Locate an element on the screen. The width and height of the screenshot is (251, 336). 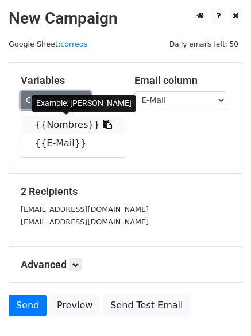
a: {{Nombres}} is located at coordinates (74, 125).